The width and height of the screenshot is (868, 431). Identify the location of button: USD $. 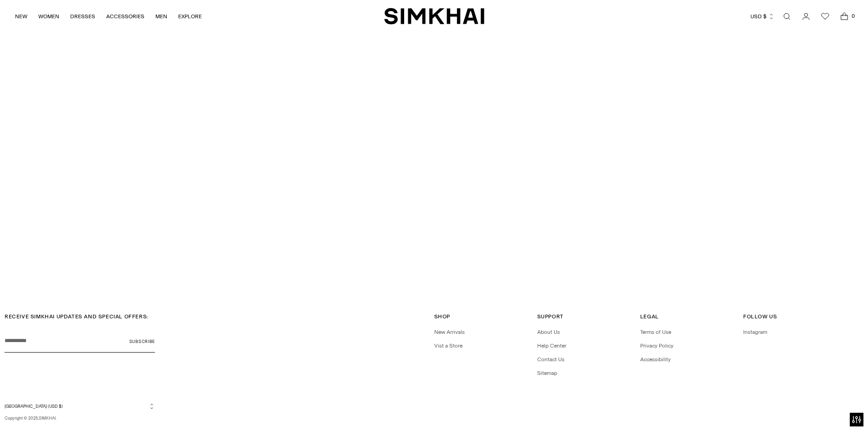
(763, 16).